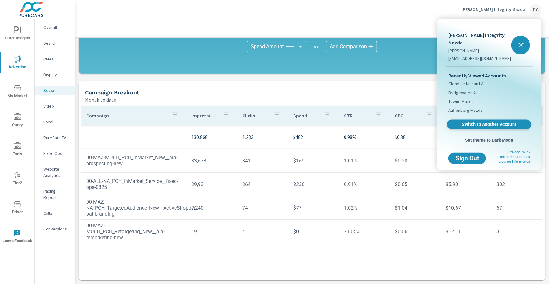 This screenshot has height=284, width=549. Describe the element at coordinates (514, 161) in the screenshot. I see `a: License Information` at that location.